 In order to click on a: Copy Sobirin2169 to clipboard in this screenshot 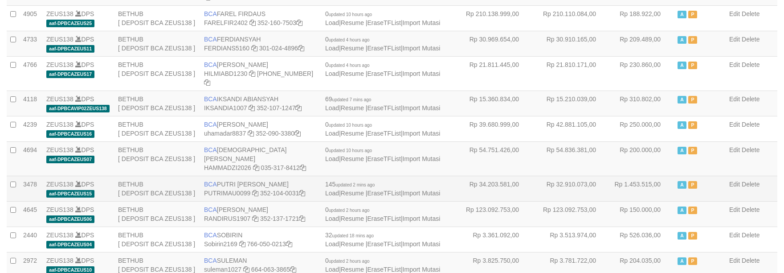, I will do `click(242, 244)`.